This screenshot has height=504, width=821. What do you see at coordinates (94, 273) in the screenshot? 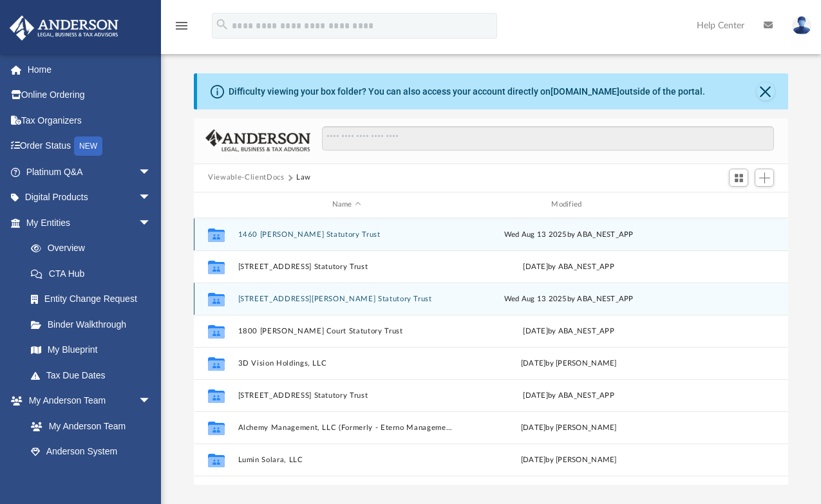
I see `a: CTA Hub` at bounding box center [94, 273].